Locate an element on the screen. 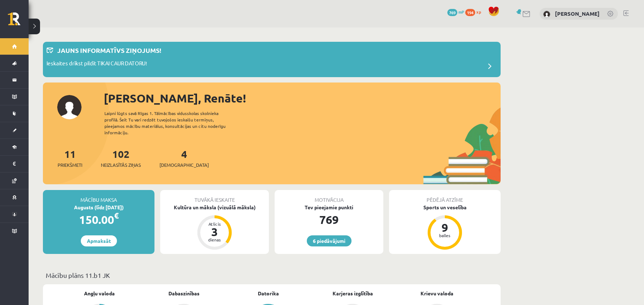  span: mP is located at coordinates (461, 12).